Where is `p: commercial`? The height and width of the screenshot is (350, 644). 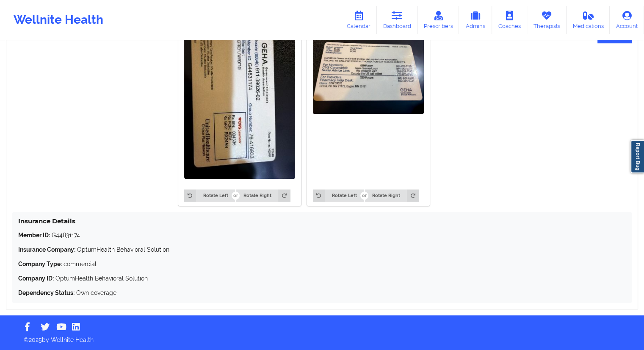 p: commercial is located at coordinates (322, 264).